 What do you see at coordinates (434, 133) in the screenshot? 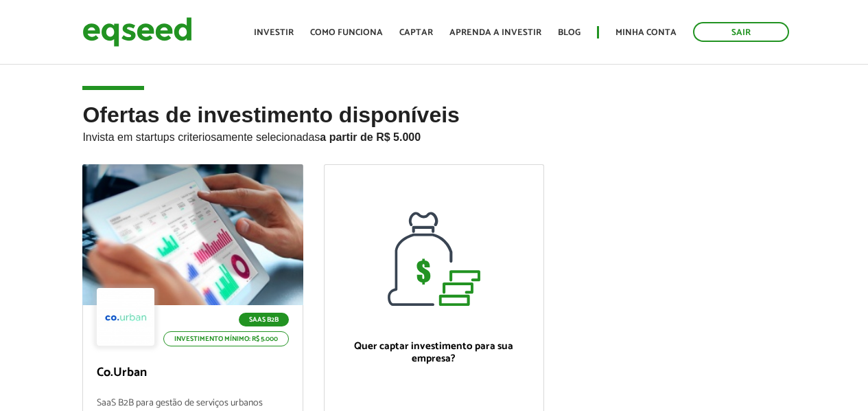
I see `h2: Ofertas de investimento disponíveis` at bounding box center [434, 133].